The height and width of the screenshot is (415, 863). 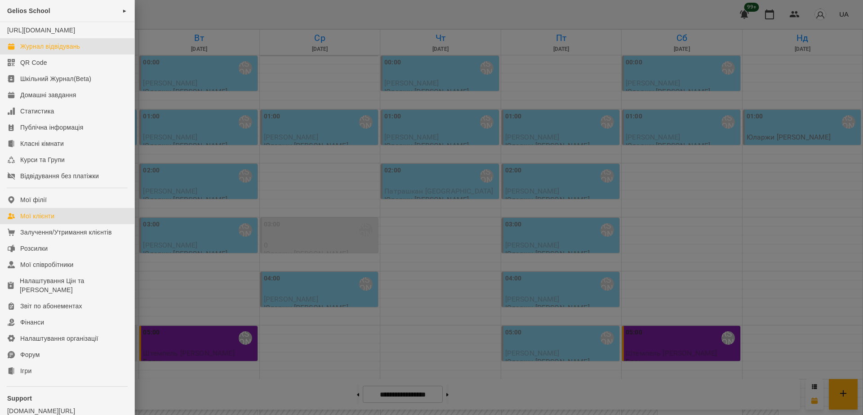 What do you see at coordinates (51, 306) in the screenshot?
I see `div: Звіт по абонементах` at bounding box center [51, 306].